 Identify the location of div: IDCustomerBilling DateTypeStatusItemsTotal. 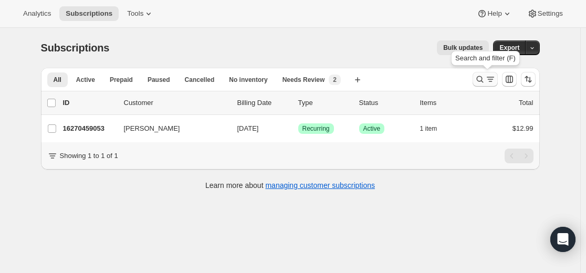
(298, 103).